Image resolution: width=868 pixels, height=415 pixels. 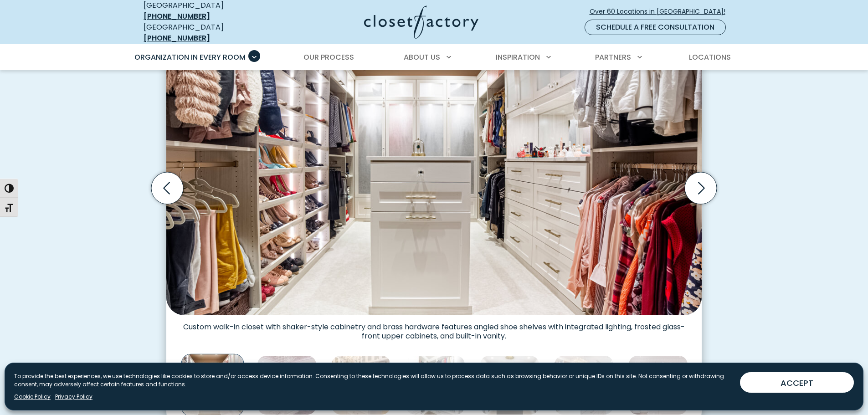 What do you see at coordinates (374, 380) in the screenshot?
I see `p: To provide the best experiences, we use technologies like cookies to store and/or access device i...` at bounding box center [374, 380].